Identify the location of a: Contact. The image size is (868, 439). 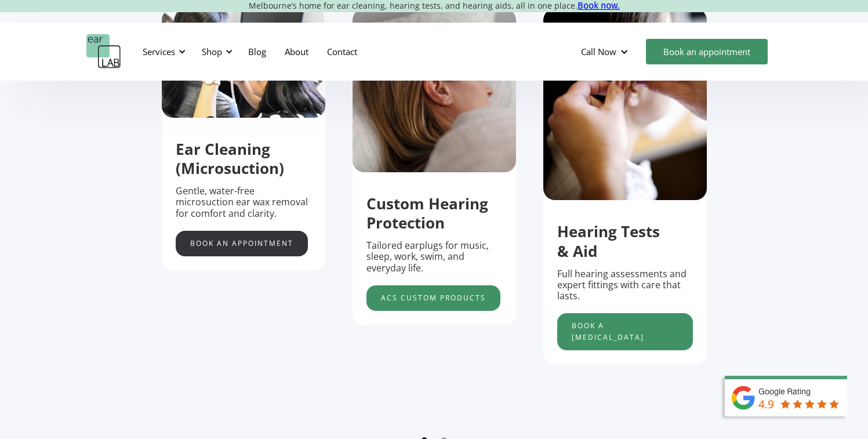
(342, 52).